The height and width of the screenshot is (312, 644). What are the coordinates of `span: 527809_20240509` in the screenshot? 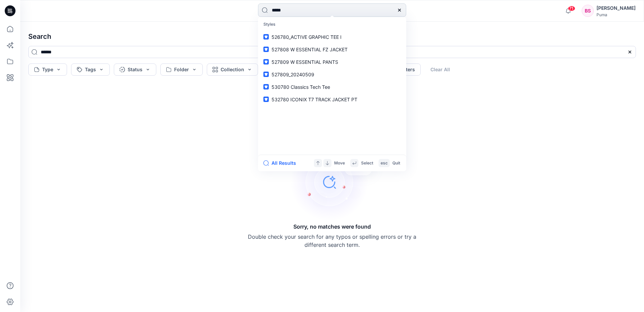 It's located at (293, 74).